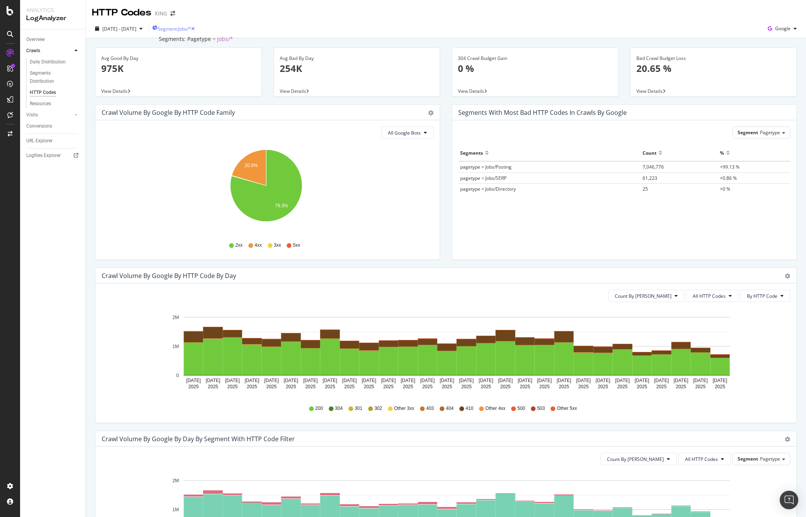  What do you see at coordinates (43, 92) in the screenshot?
I see `div: HTTP Codes` at bounding box center [43, 92].